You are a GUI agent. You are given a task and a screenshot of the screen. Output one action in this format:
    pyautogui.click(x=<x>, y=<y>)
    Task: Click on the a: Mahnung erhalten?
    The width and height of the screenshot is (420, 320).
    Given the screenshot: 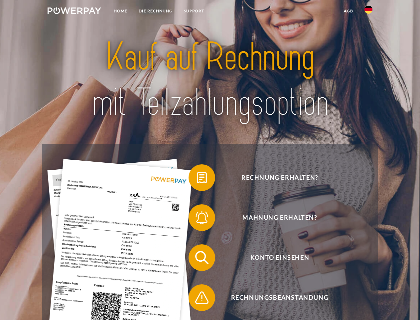 What is the action you would take?
    pyautogui.click(x=275, y=217)
    